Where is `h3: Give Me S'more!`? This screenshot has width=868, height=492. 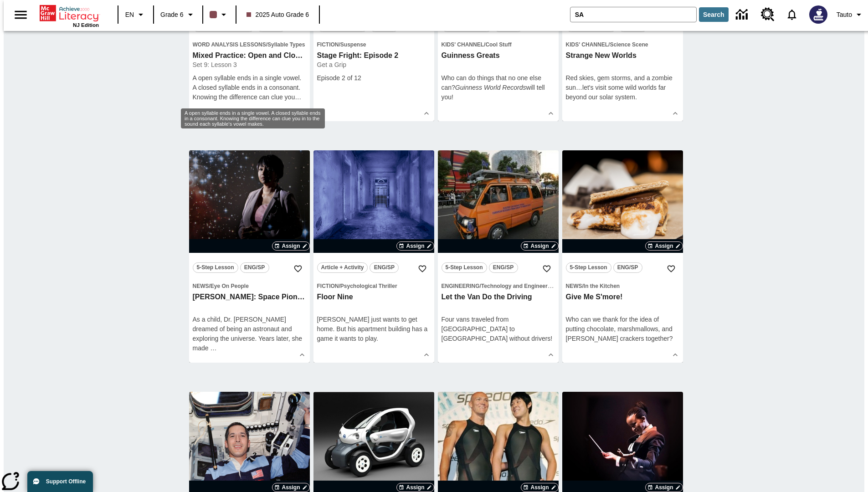 h3: Give Me S'more! is located at coordinates (622, 297).